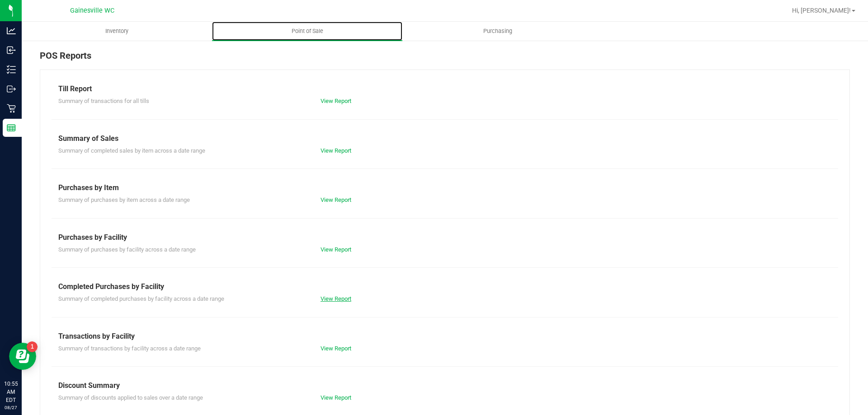  I want to click on div: Summary of Sales, so click(444, 139).